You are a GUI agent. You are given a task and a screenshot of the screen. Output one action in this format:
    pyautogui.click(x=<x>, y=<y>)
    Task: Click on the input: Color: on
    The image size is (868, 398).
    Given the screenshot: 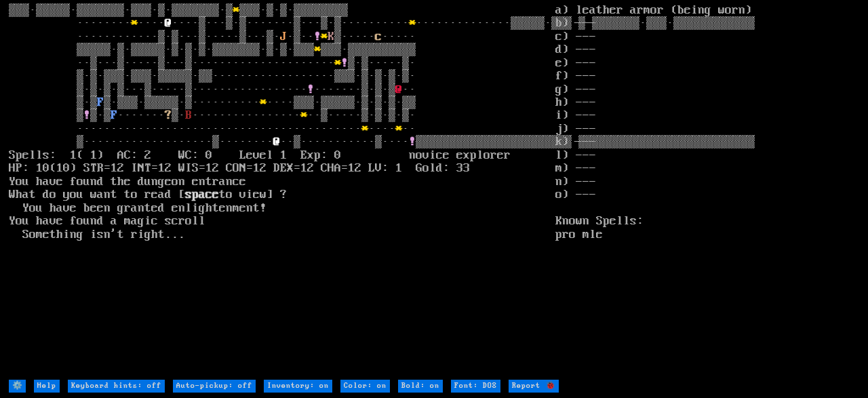 What is the action you would take?
    pyautogui.click(x=365, y=386)
    